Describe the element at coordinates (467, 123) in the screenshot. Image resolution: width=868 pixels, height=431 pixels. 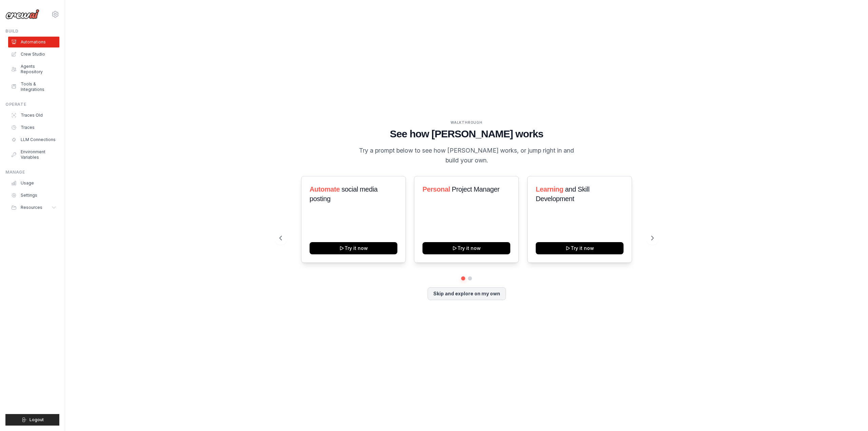
I see `div: WALKTHROUGH` at that location.